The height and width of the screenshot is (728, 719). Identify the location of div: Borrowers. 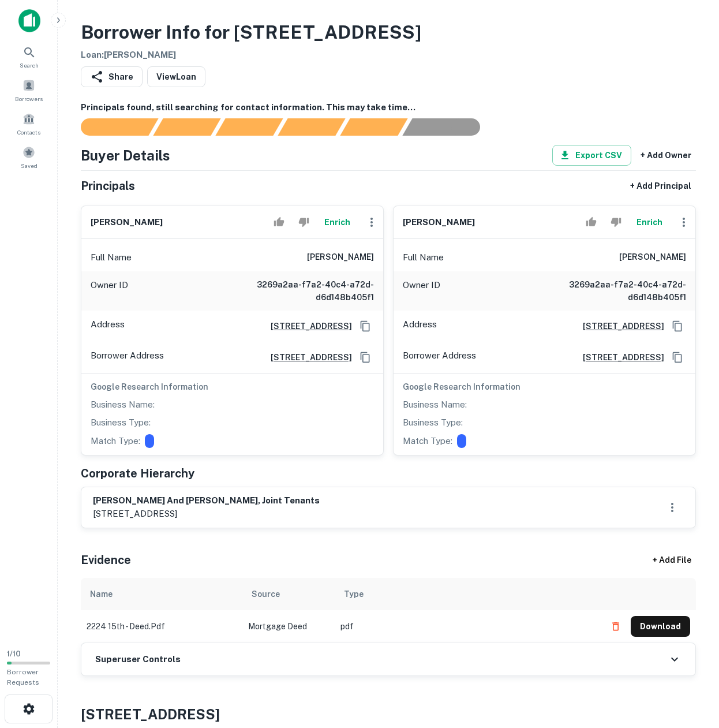
(29, 90).